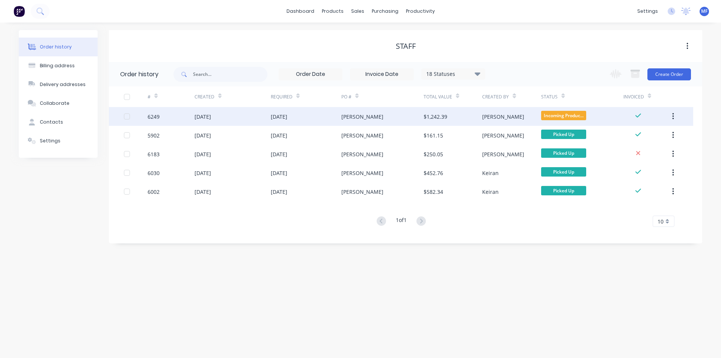 This screenshot has height=358, width=721. Describe the element at coordinates (433, 173) in the screenshot. I see `div: $452.76` at that location.